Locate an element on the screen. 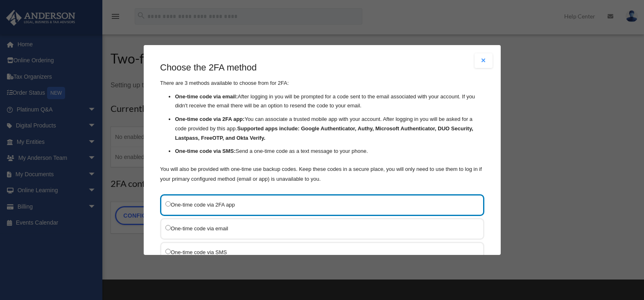  strong: Supported apps include: Google Authenticator, Authy, Microsoft Authenticator, DUO Security, Lastp... is located at coordinates (324, 133).